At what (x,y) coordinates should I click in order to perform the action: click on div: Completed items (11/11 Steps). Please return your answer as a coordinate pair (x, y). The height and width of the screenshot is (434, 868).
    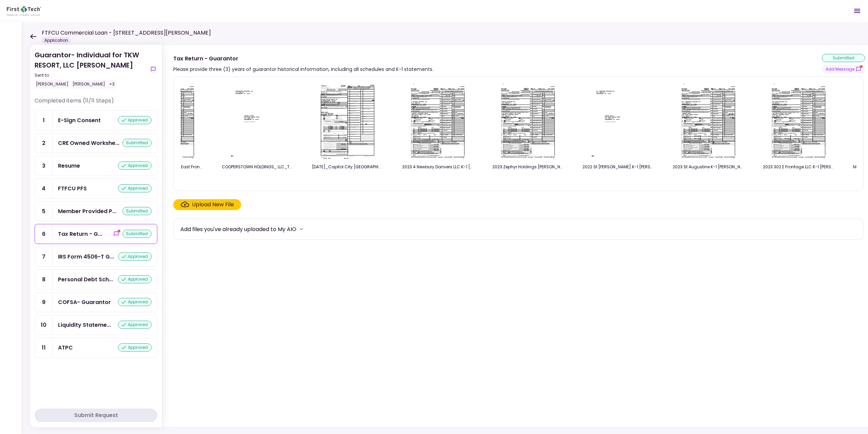
    Looking at the image, I should click on (96, 104).